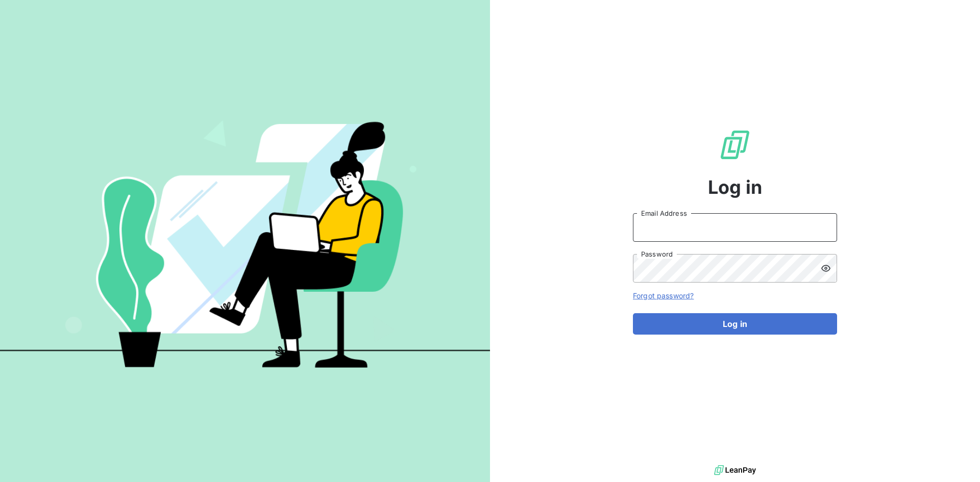 The image size is (980, 482). Describe the element at coordinates (735, 187) in the screenshot. I see `span: Log in` at that location.